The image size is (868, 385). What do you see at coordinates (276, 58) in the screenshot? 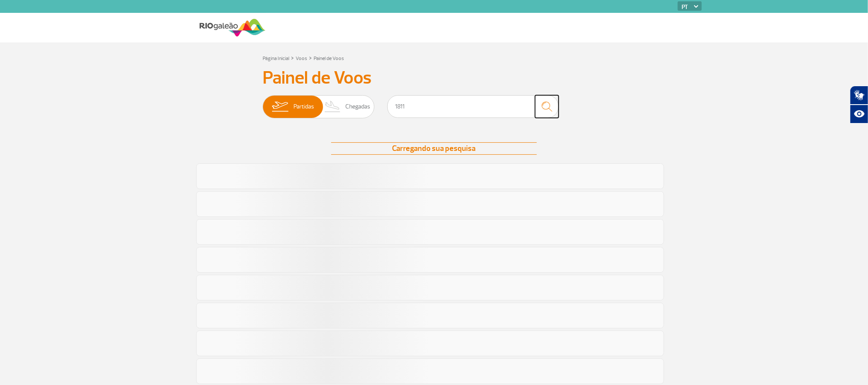
I see `a: Página Inicial` at bounding box center [276, 58].